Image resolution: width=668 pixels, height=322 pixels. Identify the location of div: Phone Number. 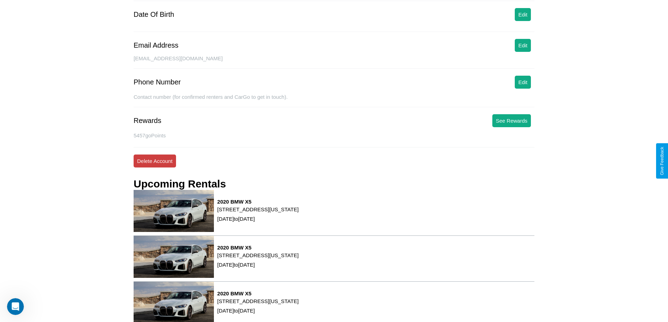
(157, 82).